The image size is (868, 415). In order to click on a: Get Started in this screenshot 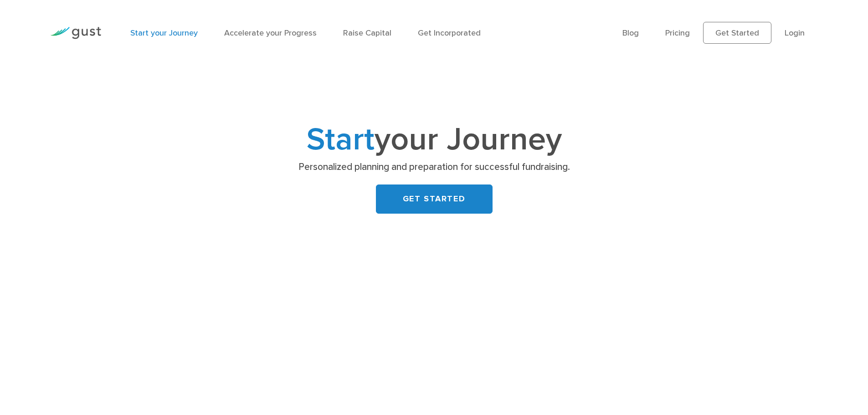, I will do `click(737, 33)`.